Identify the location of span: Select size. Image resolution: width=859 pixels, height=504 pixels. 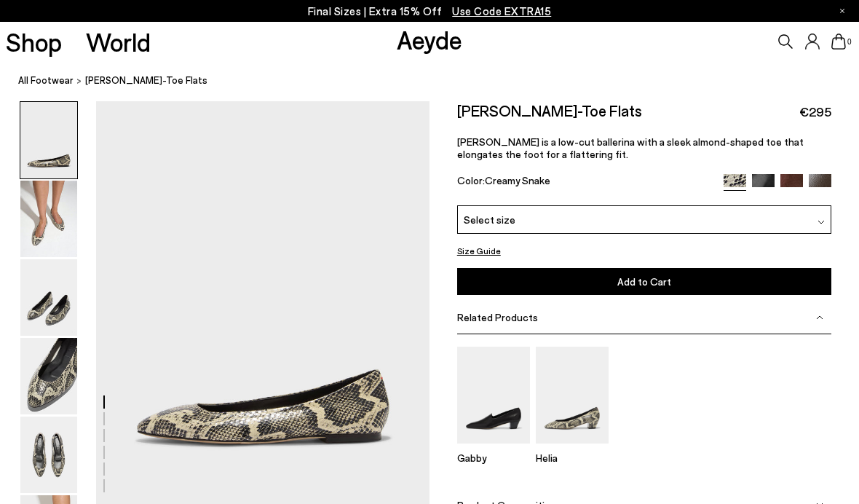
(489, 219).